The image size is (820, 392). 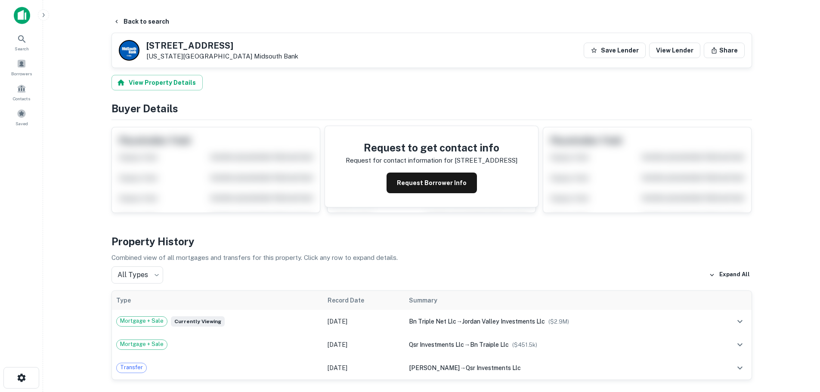 I want to click on th: Record Date, so click(x=364, y=300).